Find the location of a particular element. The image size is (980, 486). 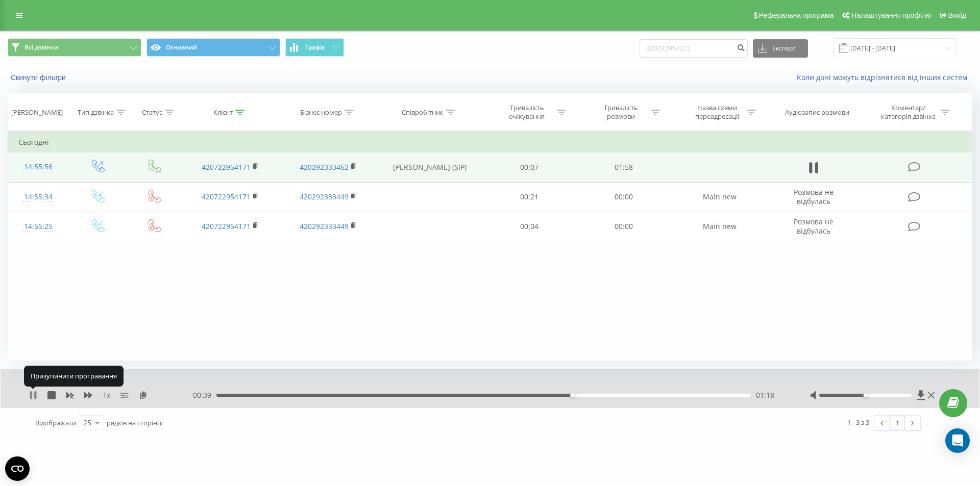

div: Назва схеми переадресації is located at coordinates (717, 112).